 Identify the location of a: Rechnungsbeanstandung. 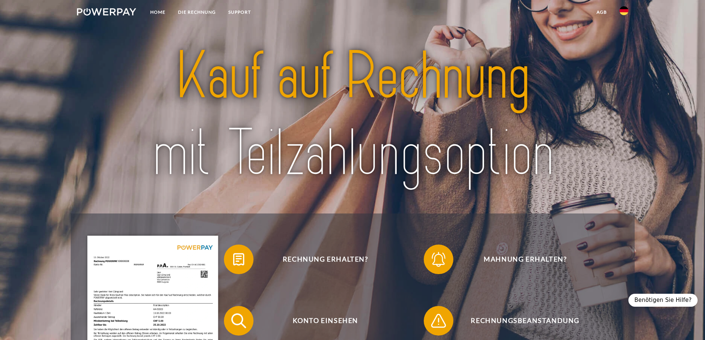
(520, 321).